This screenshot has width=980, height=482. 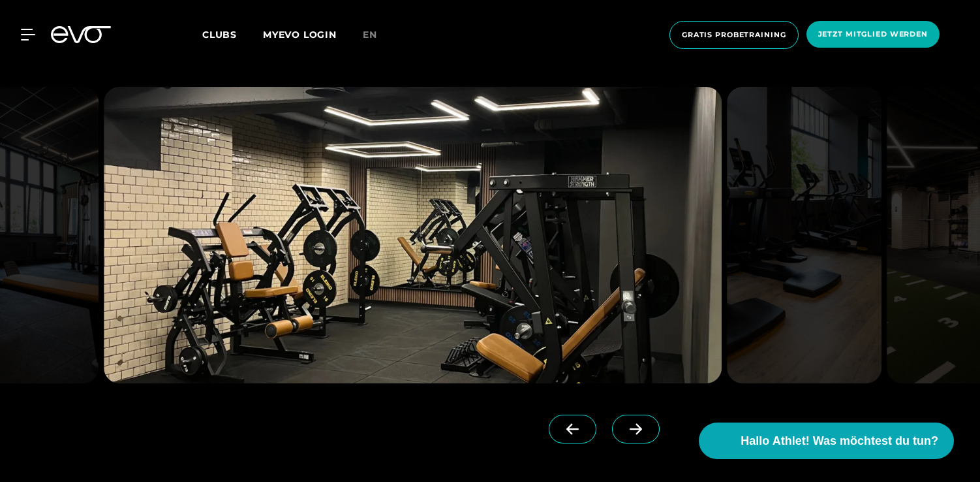 I want to click on a: Gratis Probetraining, so click(x=734, y=35).